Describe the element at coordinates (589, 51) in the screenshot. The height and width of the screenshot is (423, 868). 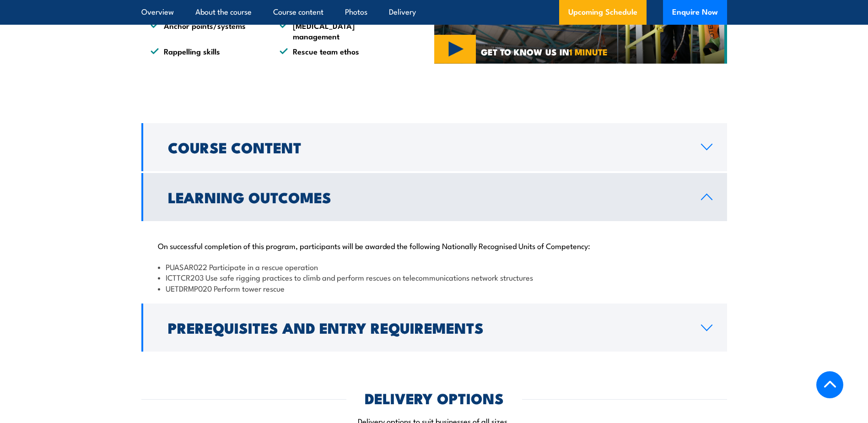
I see `strong: 1 MINUTE` at that location.